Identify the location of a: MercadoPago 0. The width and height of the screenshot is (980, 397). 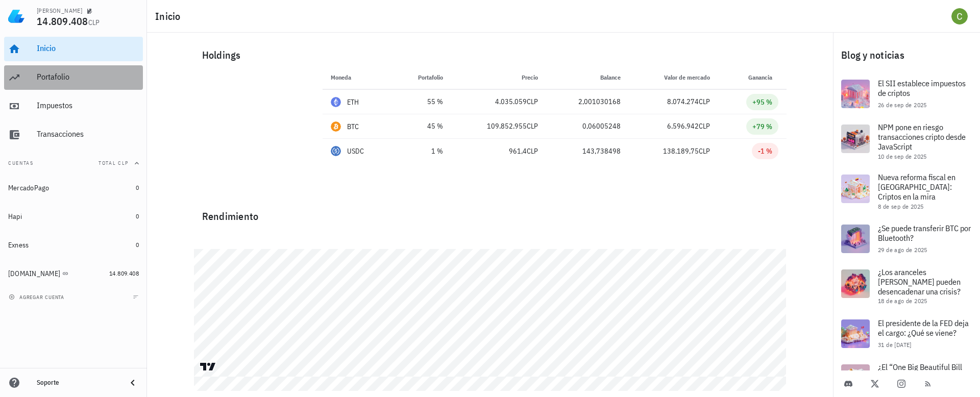
(74, 187).